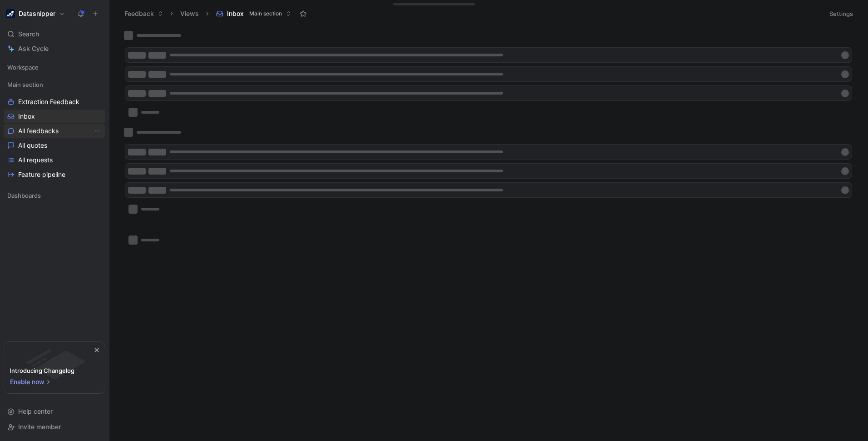 The width and height of the screenshot is (868, 441). Describe the element at coordinates (842, 14) in the screenshot. I see `button: Settings` at that location.